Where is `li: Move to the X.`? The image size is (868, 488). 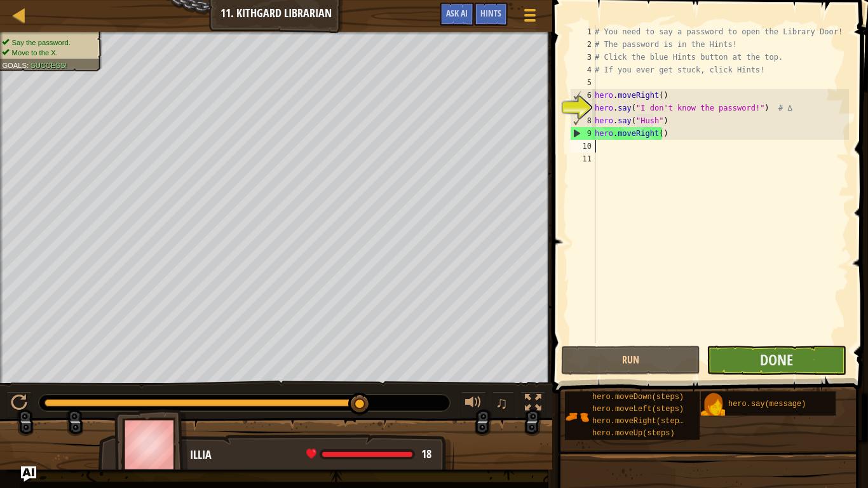 li: Move to the X. is located at coordinates (48, 53).